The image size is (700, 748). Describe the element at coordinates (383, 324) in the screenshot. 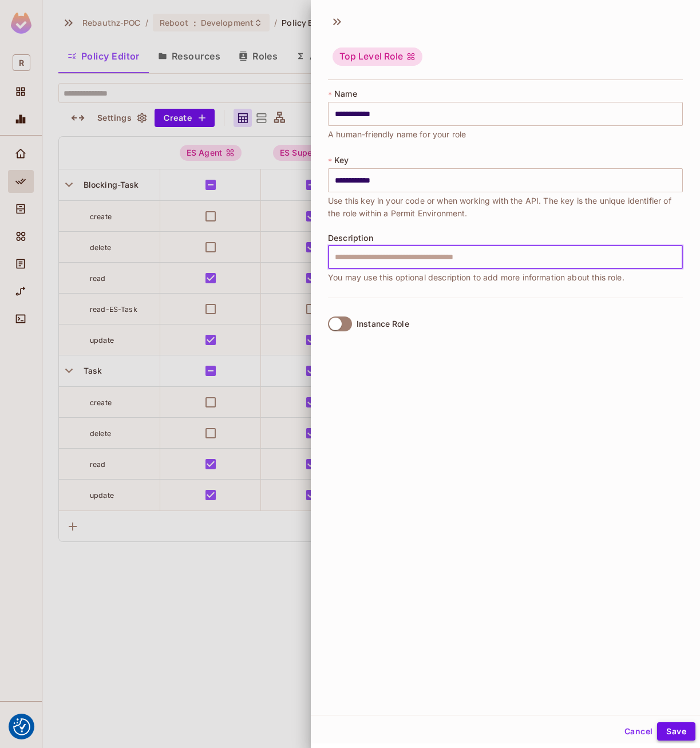

I see `div: Instance Role` at that location.